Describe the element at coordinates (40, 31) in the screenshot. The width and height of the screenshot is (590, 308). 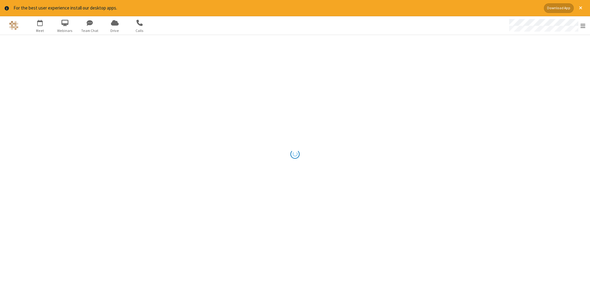
I see `span: Meet` at that location.